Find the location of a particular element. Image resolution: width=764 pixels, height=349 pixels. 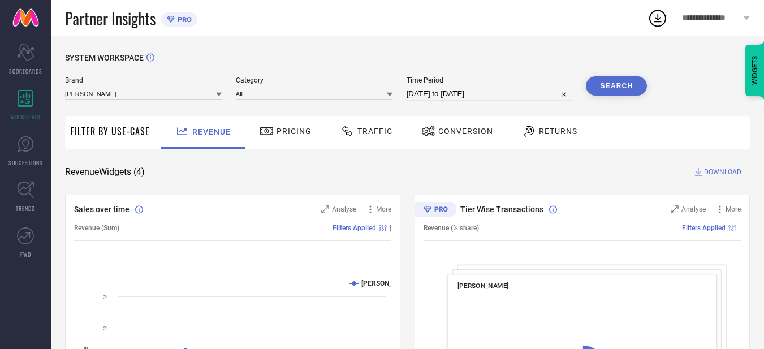

span: Category is located at coordinates (314, 80).